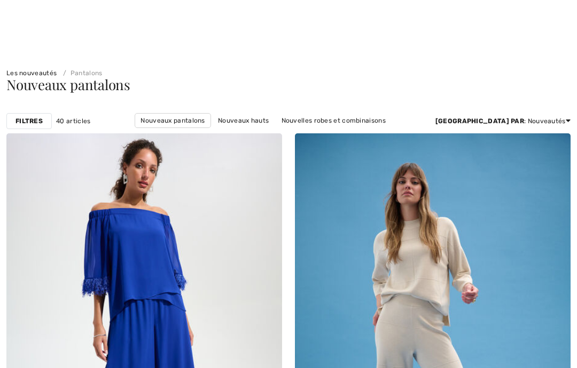 Image resolution: width=577 pixels, height=368 pixels. I want to click on span: Nouveaux pantalons, so click(68, 84).